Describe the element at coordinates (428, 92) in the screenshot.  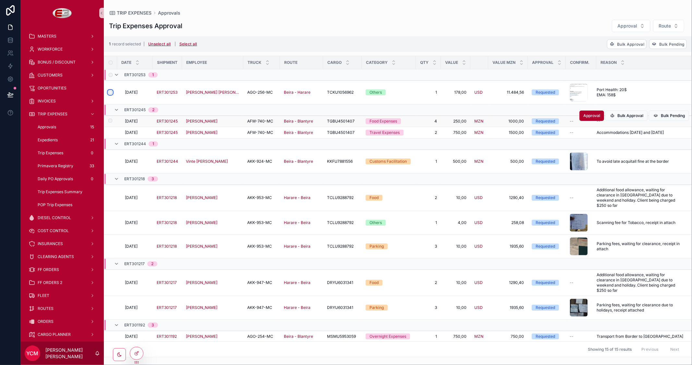
I see `a: 1` at that location.